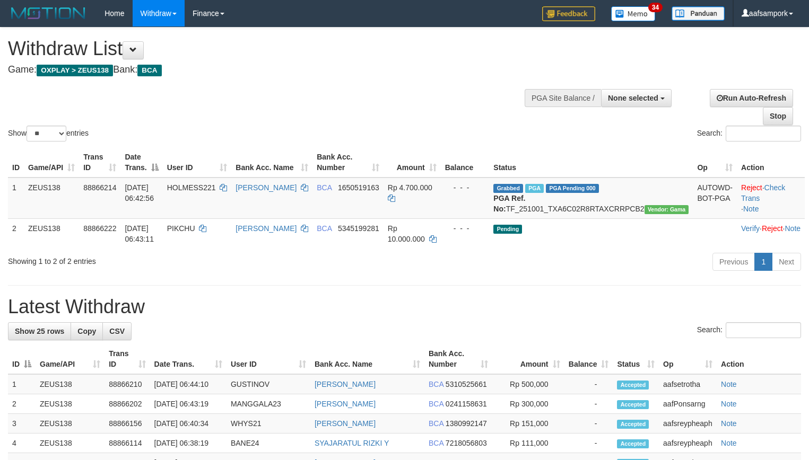 The width and height of the screenshot is (809, 460). I want to click on span: 34, so click(655, 7).